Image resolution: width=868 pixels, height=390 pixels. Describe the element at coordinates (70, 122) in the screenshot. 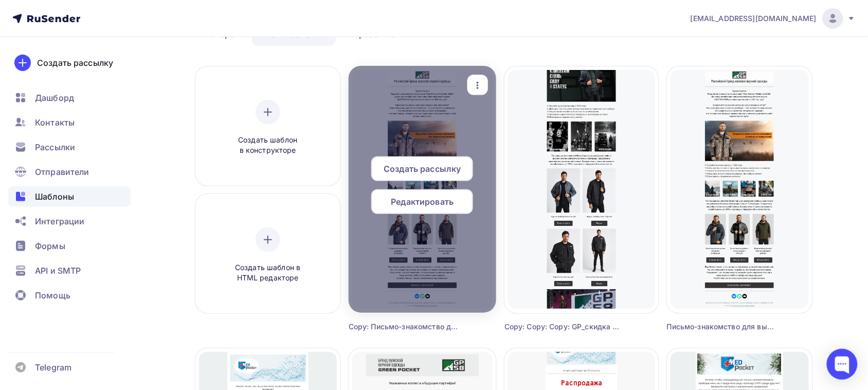

I see `a: Контакты` at that location.